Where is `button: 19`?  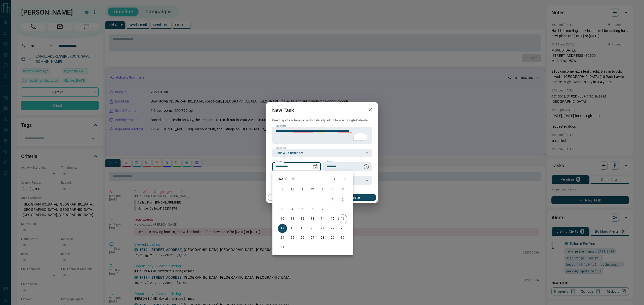 button: 19 is located at coordinates (302, 228).